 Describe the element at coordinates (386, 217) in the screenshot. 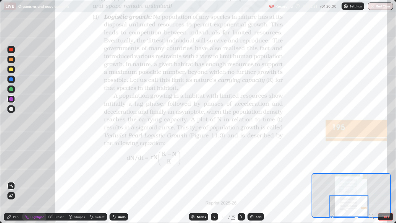

I see `button: EXIT` at that location.